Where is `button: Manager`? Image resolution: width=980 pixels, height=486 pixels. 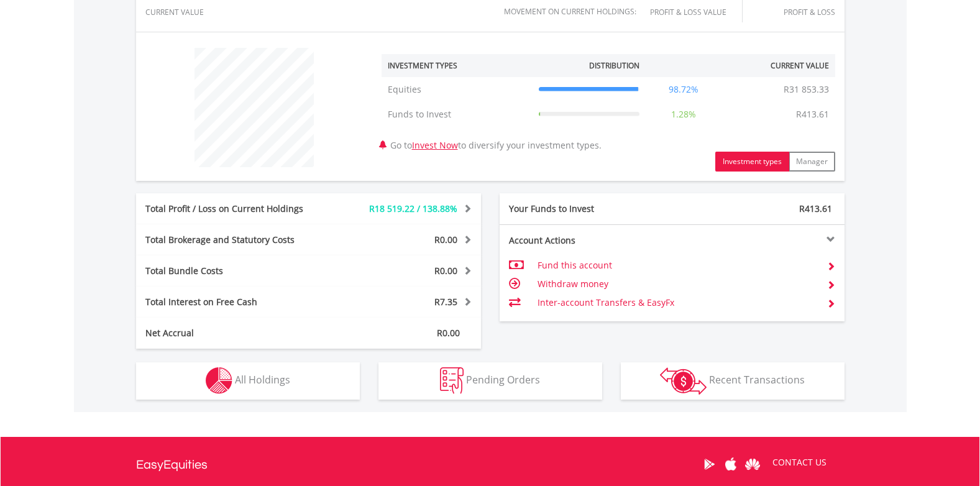
button: Manager is located at coordinates (812, 162).